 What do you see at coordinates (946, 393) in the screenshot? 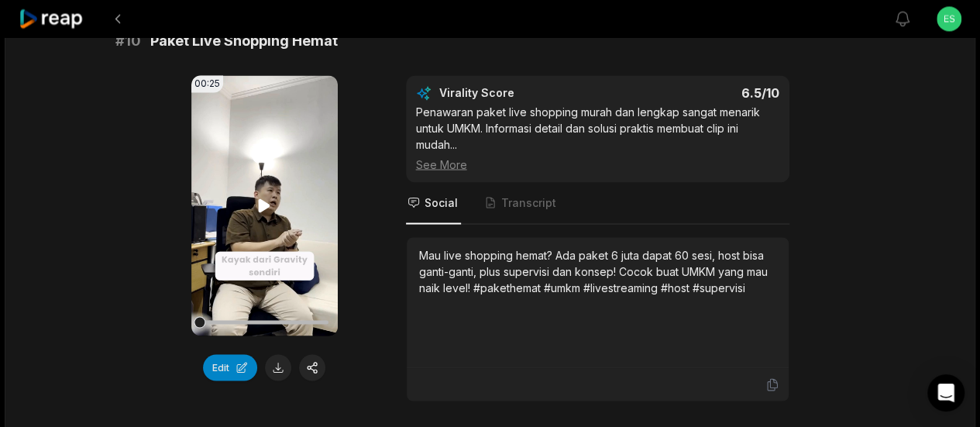
I see `div: Open Intercom Messenger` at bounding box center [946, 393].